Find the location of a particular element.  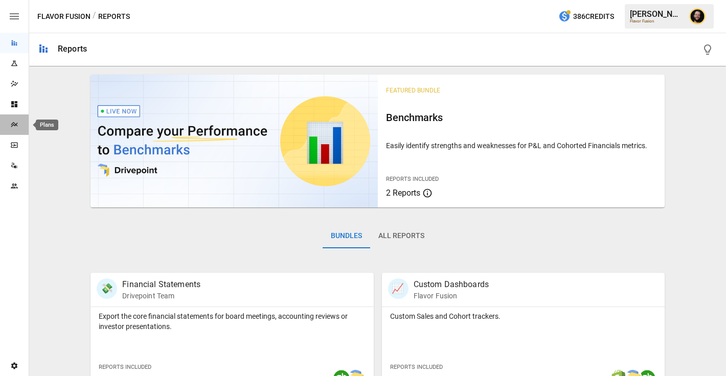

button: 386Credits is located at coordinates (586, 16).